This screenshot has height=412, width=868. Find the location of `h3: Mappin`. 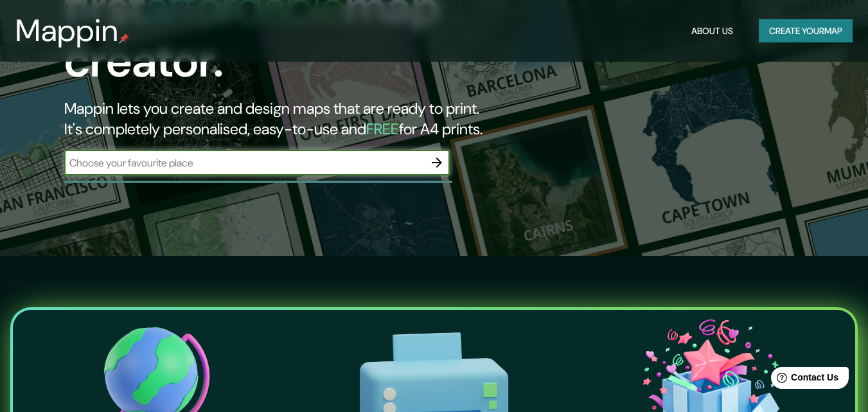

h3: Mappin is located at coordinates (67, 31).